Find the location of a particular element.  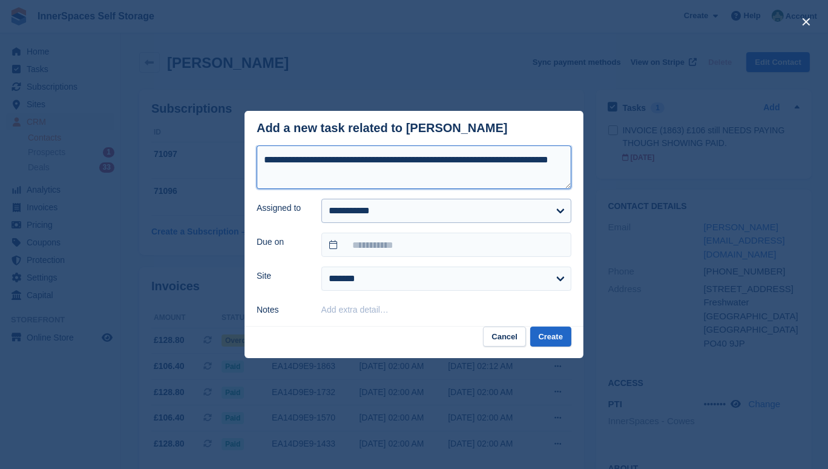

button: Cancel is located at coordinates (504, 336).